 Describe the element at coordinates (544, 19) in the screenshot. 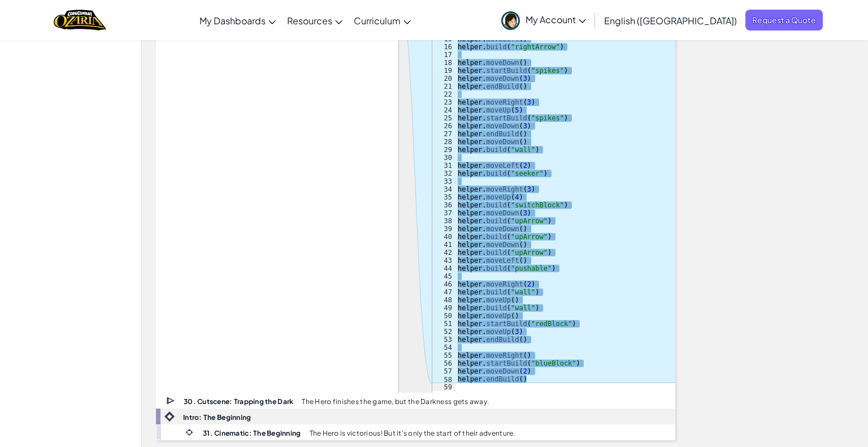

I see `a: My Account` at that location.